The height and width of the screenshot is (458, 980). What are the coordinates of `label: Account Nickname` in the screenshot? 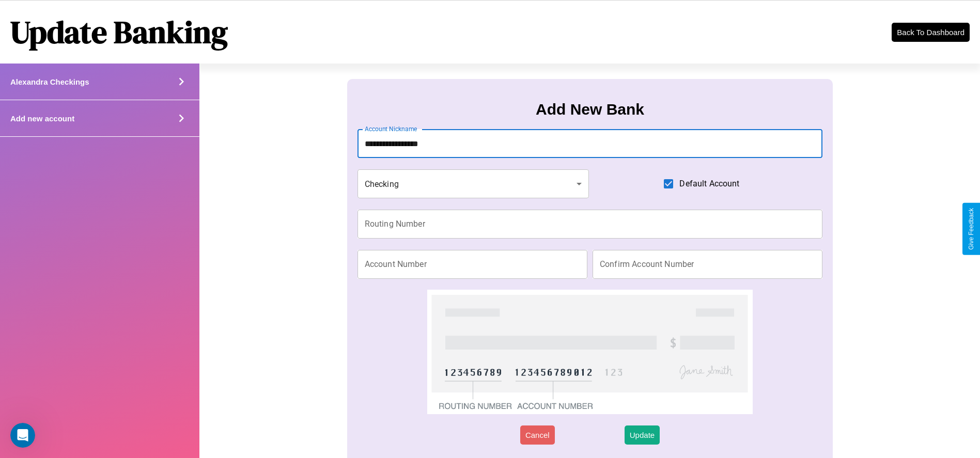 It's located at (391, 129).